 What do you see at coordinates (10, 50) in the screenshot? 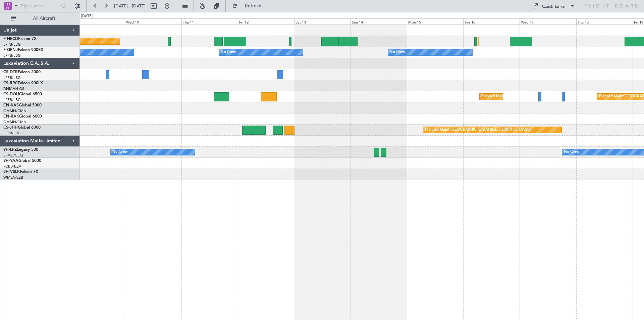
I see `span: F-GPNJ` at bounding box center [10, 50].